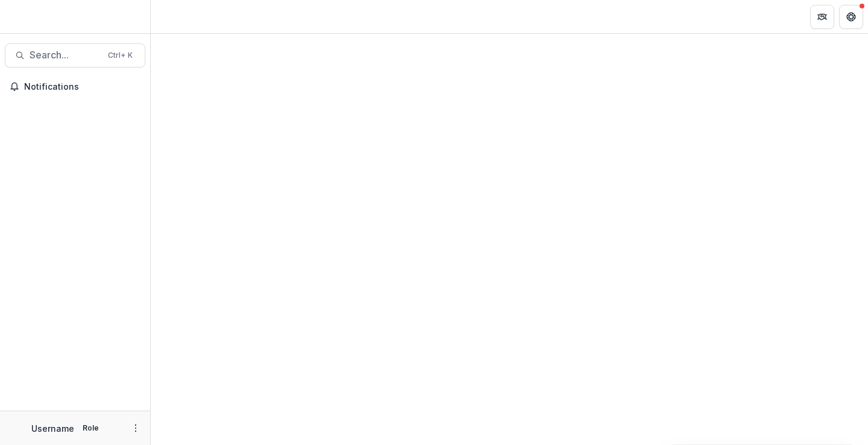 This screenshot has width=868, height=445. What do you see at coordinates (851, 17) in the screenshot?
I see `button: Get Help` at bounding box center [851, 17].